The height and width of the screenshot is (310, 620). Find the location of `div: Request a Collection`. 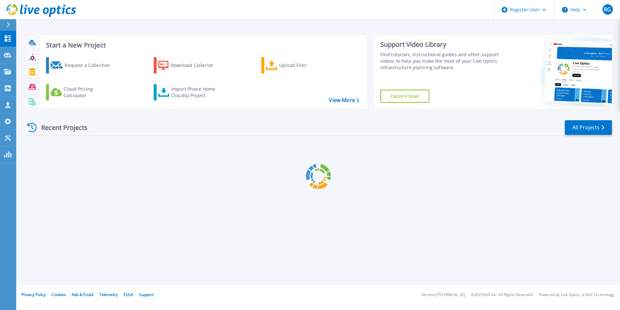

div: Request a Collection is located at coordinates (91, 65).